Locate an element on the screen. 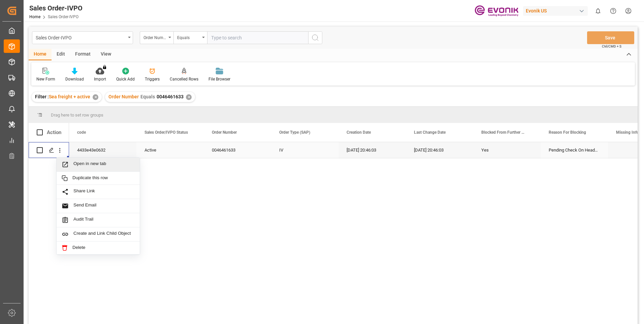 The width and height of the screenshot is (644, 324). div: Active is located at coordinates (170, 150).